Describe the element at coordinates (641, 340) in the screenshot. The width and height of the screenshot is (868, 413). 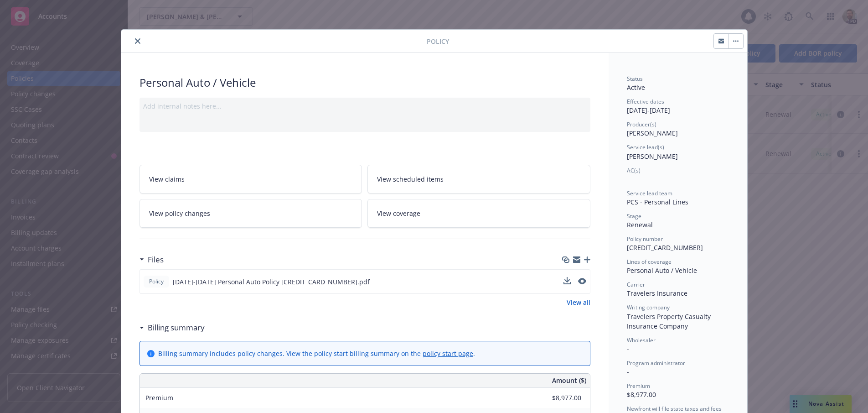
I see `span: Wholesaler` at that location.